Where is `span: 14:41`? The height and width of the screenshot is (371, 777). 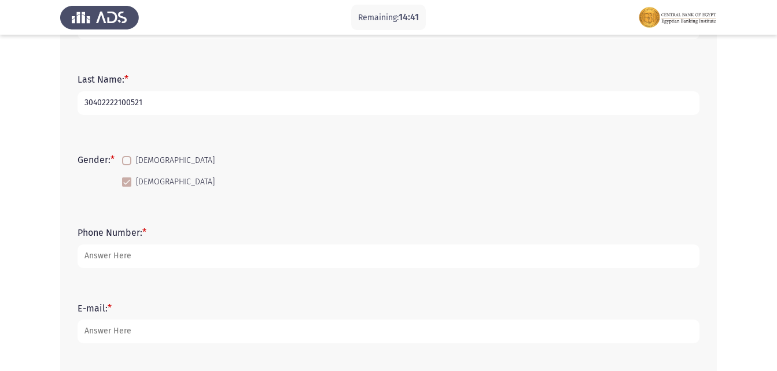
span: 14:41 is located at coordinates (408, 17).